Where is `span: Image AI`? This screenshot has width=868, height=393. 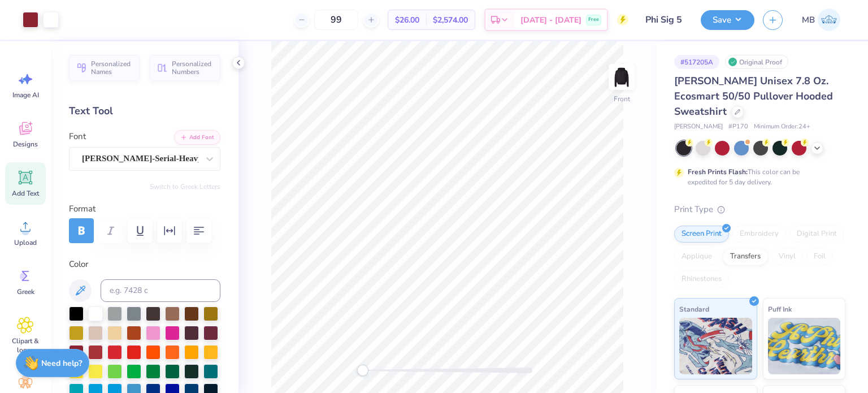 span: Image AI is located at coordinates (25, 95).